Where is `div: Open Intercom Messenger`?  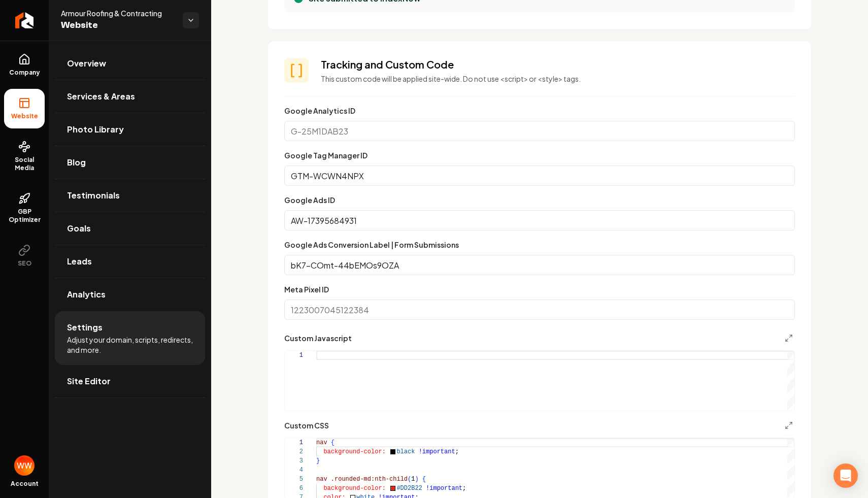 div: Open Intercom Messenger is located at coordinates (846, 475).